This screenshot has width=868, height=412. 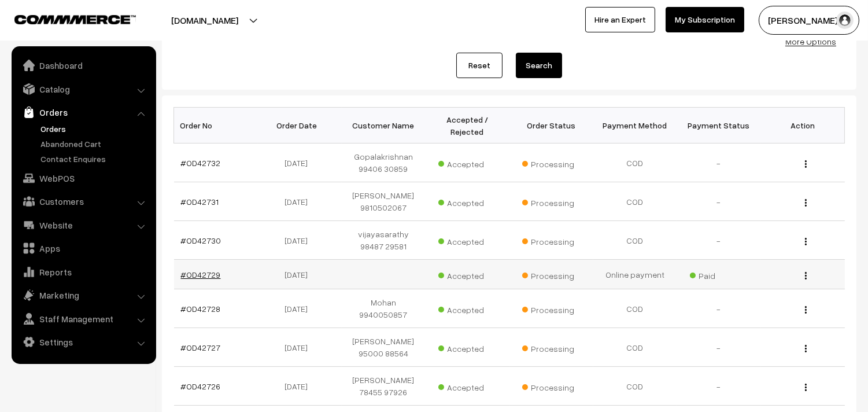 I want to click on th: Customer Name, so click(x=383, y=125).